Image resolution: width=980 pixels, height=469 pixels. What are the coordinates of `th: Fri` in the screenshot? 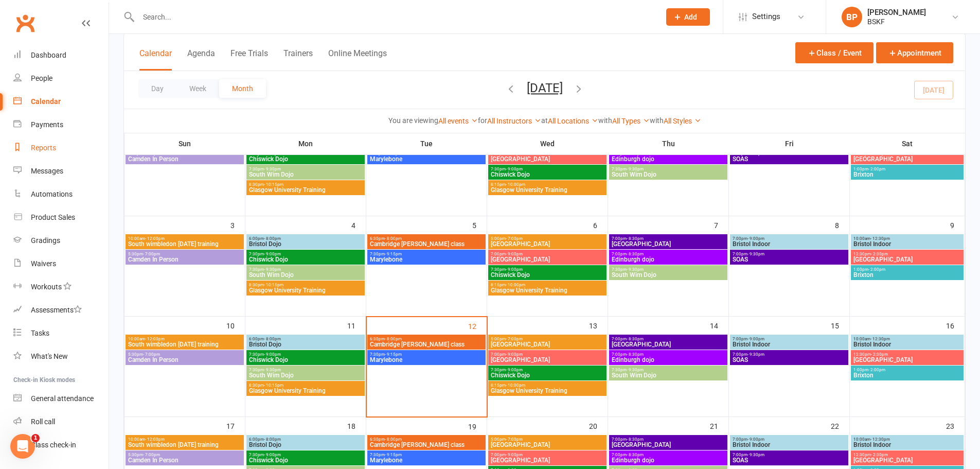 It's located at (789, 143).